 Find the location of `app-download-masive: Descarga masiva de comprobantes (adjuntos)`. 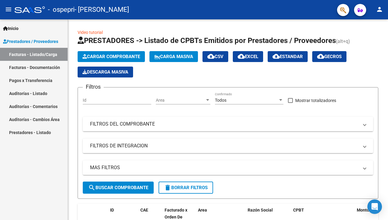

app-download-masive: Descarga masiva de comprobantes (adjuntos) is located at coordinates (105, 72).